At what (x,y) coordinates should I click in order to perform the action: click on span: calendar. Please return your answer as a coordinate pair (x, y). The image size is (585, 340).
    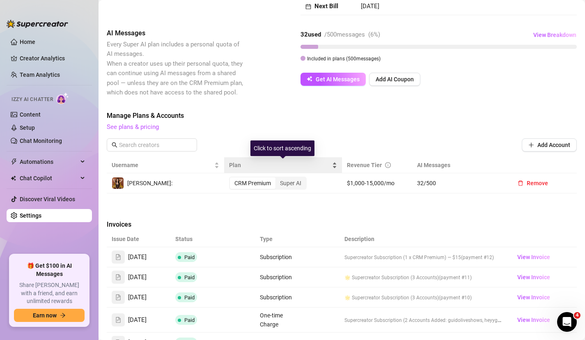
    Looking at the image, I should click on (308, 7).